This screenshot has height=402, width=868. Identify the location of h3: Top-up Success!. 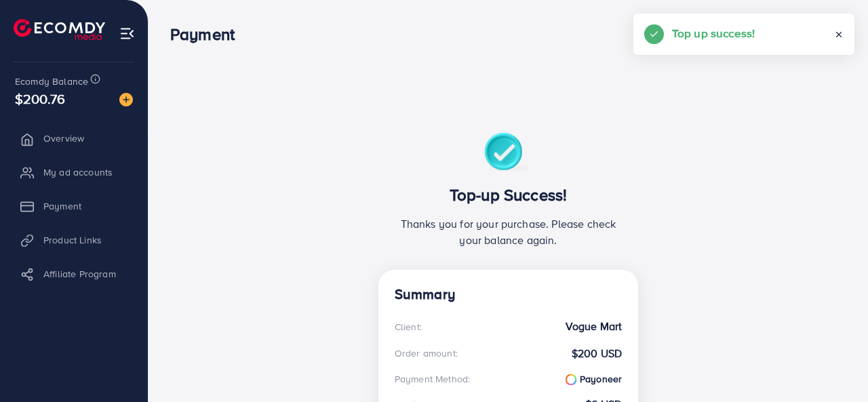
(508, 194).